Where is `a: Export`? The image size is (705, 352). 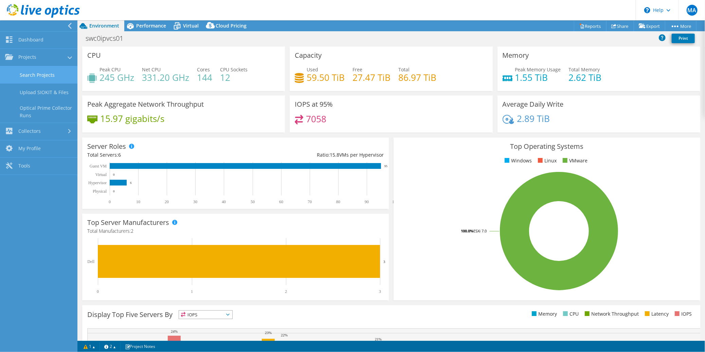 a: Export is located at coordinates (649, 26).